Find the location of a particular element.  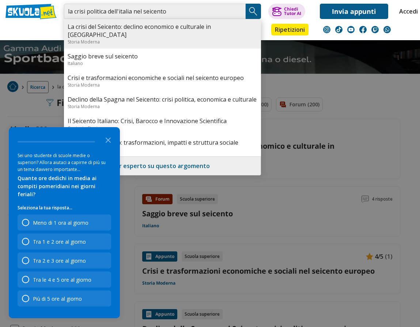

button: Search Button is located at coordinates (253, 11).